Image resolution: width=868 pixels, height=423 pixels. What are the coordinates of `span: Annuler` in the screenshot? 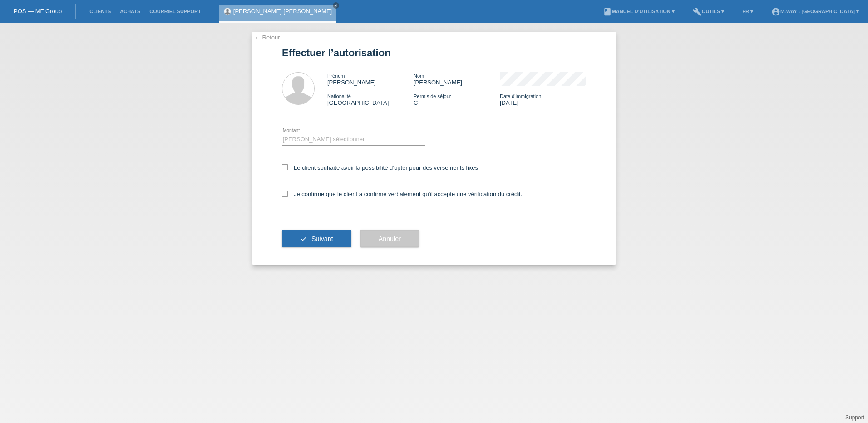 It's located at (390, 239).